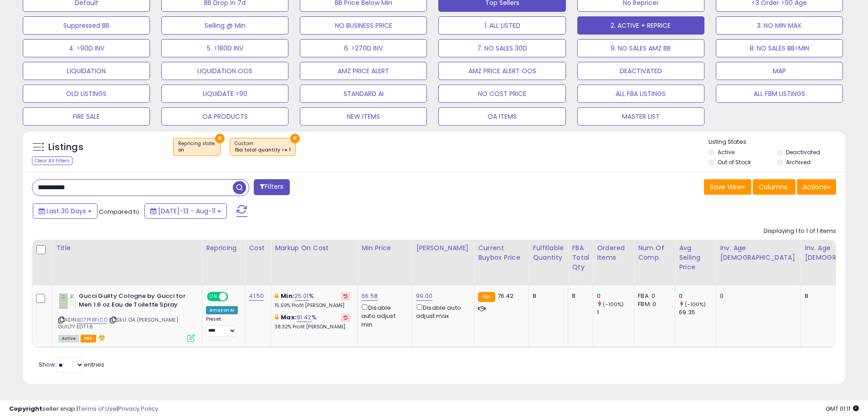  What do you see at coordinates (697, 313) in the screenshot?
I see `div: 69.35` at bounding box center [697, 313].